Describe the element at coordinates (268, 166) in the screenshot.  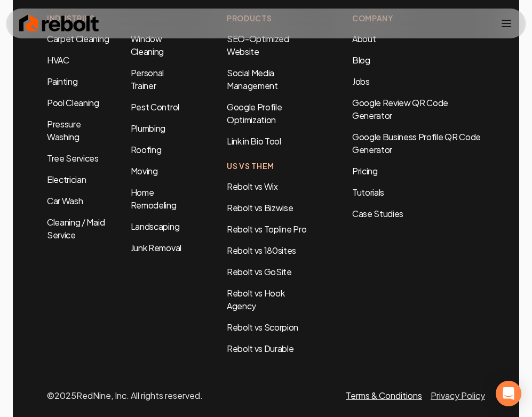
I see `h4: Us Vs Them` at that location.